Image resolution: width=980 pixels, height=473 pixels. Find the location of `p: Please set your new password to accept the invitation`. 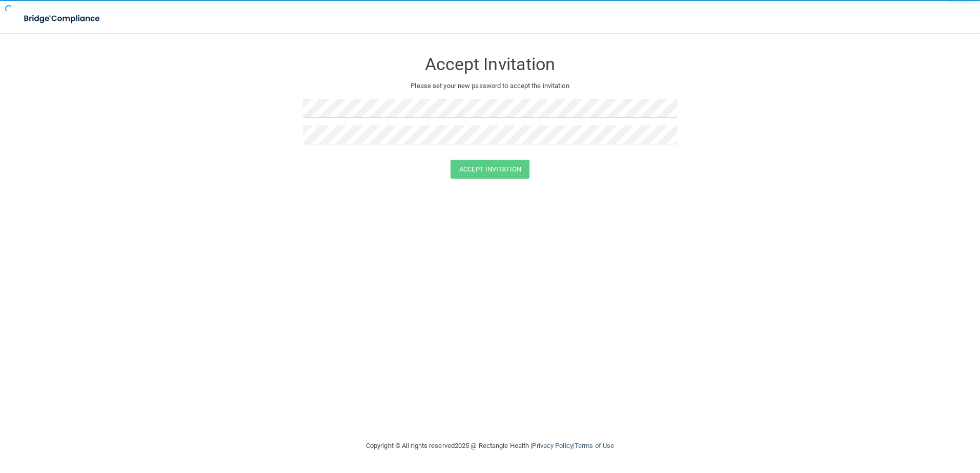

p: Please set your new password to accept the invitation is located at coordinates (490, 86).